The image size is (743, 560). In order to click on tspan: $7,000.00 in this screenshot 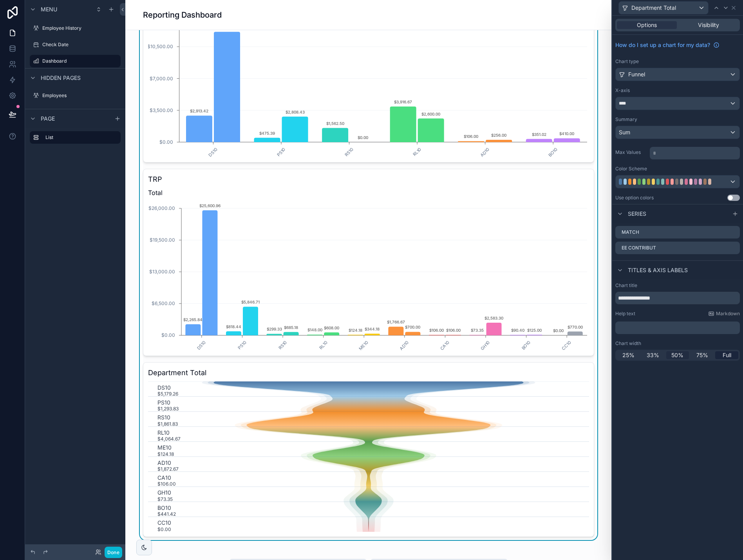, I will do `click(161, 79)`.